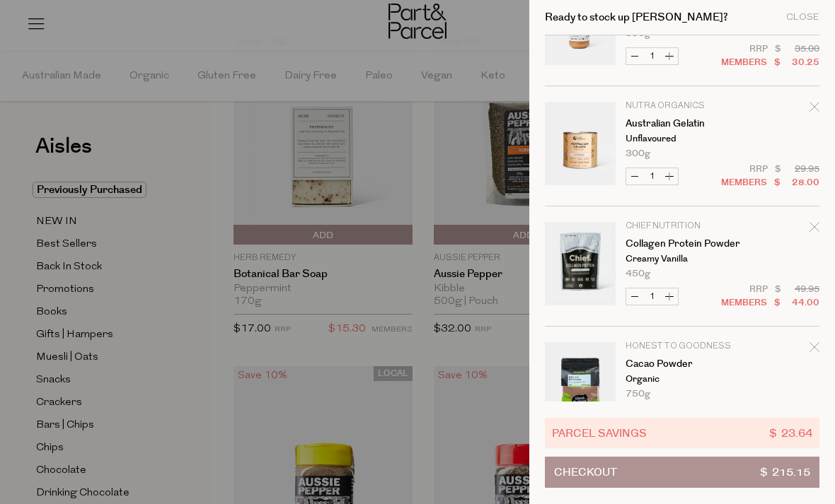 This screenshot has width=835, height=504. Describe the element at coordinates (652, 56) in the screenshot. I see `input: QTY Bone Broth Body Glue` at that location.